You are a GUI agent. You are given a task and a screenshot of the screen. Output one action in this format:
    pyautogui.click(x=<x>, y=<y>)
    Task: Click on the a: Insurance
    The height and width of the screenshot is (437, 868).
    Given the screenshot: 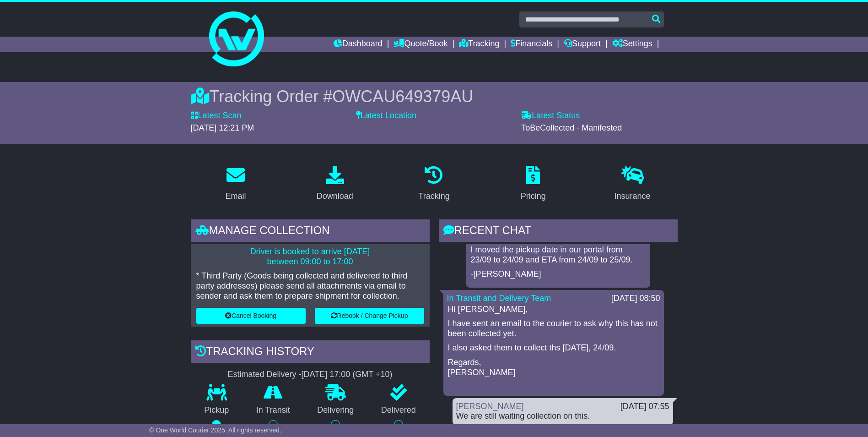 What is the action you would take?
    pyautogui.click(x=632, y=184)
    